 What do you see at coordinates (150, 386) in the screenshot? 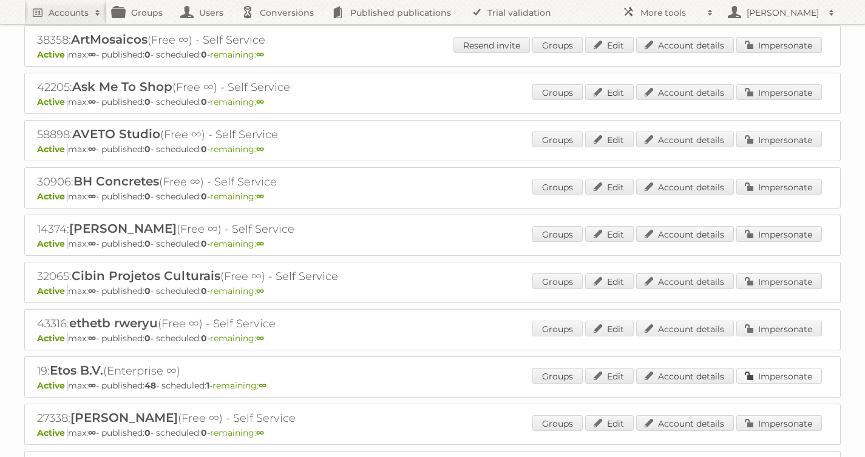
I see `strong: 48` at bounding box center [150, 386].